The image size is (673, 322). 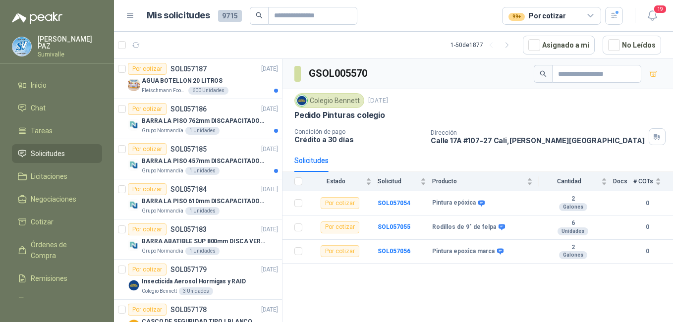 What do you see at coordinates (394, 203) in the screenshot?
I see `b: SOL057054` at bounding box center [394, 203].